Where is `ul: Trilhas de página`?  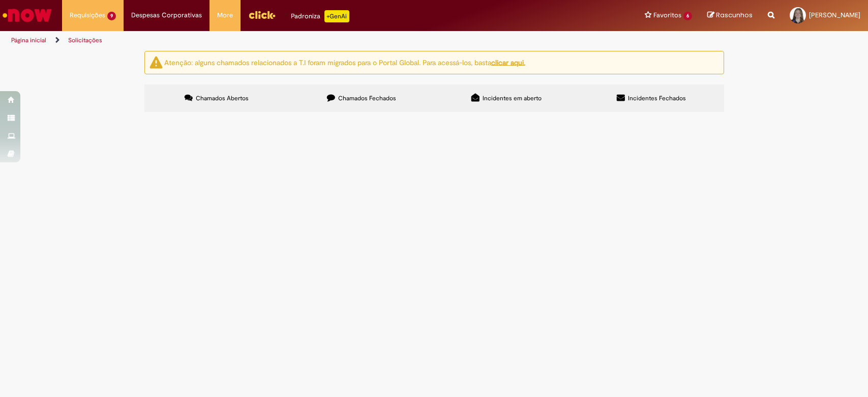 ul: Trilhas de página is located at coordinates (290, 40).